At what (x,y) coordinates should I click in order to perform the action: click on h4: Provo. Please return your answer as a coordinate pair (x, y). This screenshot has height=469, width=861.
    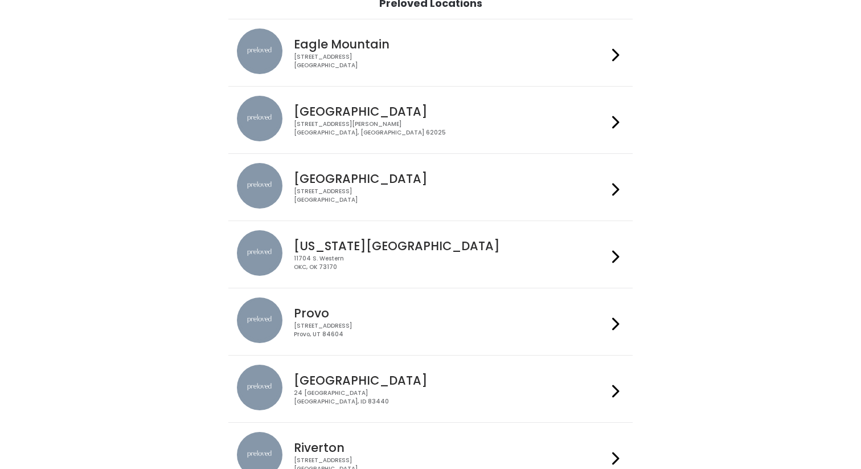
    Looking at the image, I should click on (451, 313).